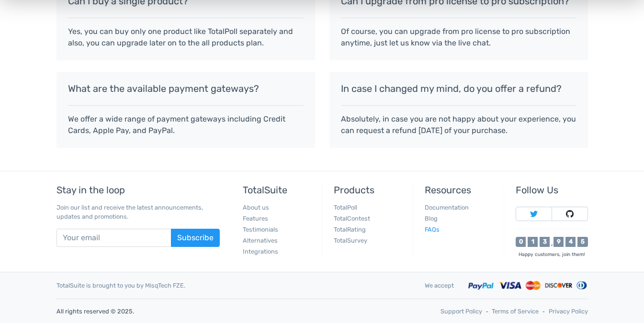 This screenshot has width=644, height=323. What do you see at coordinates (350, 229) in the screenshot?
I see `a: TotalRating` at bounding box center [350, 229].